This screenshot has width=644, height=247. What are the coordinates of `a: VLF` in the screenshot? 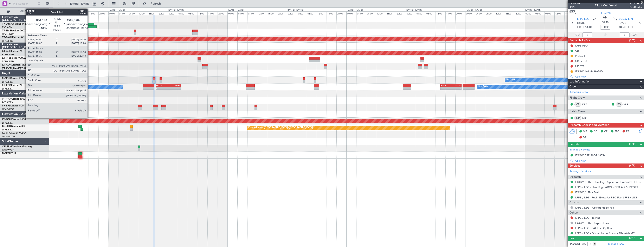 It's located at (628, 104).